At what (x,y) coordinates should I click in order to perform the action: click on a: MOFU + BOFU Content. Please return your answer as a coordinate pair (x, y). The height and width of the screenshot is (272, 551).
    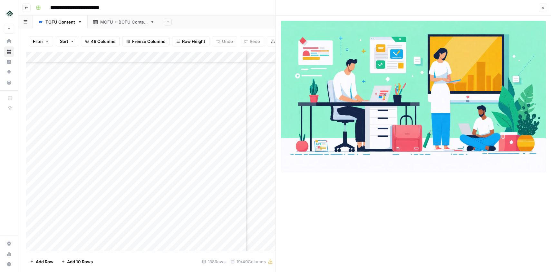
    Looking at the image, I should click on (124, 22).